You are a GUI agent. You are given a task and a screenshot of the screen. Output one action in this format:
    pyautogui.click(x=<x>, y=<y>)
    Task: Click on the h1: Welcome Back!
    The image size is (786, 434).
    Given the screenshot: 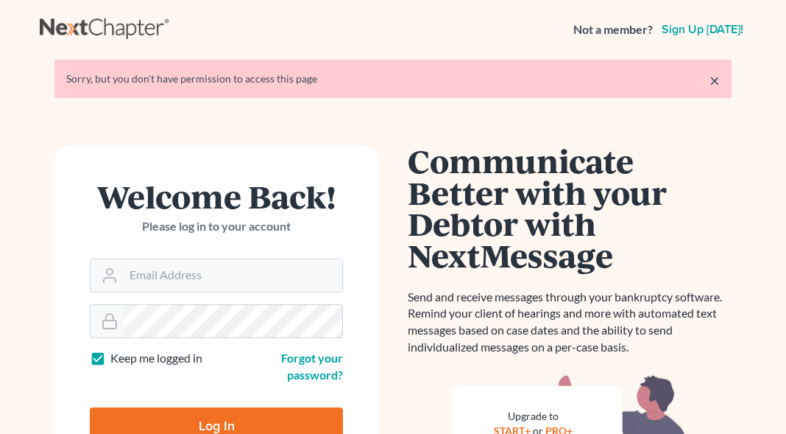 What is the action you would take?
    pyautogui.click(x=216, y=196)
    